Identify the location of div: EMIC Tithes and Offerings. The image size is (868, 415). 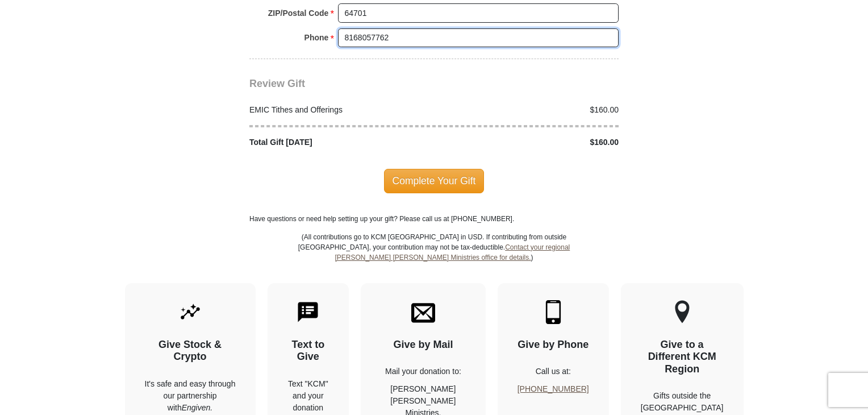
(339, 110).